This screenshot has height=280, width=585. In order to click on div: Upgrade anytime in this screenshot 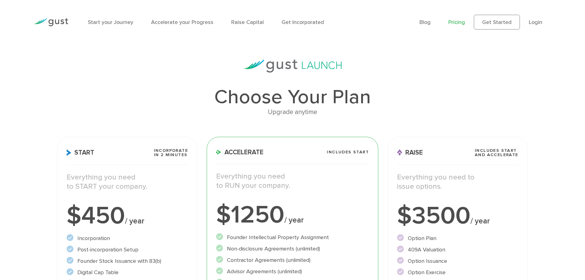, I will do `click(292, 112)`.